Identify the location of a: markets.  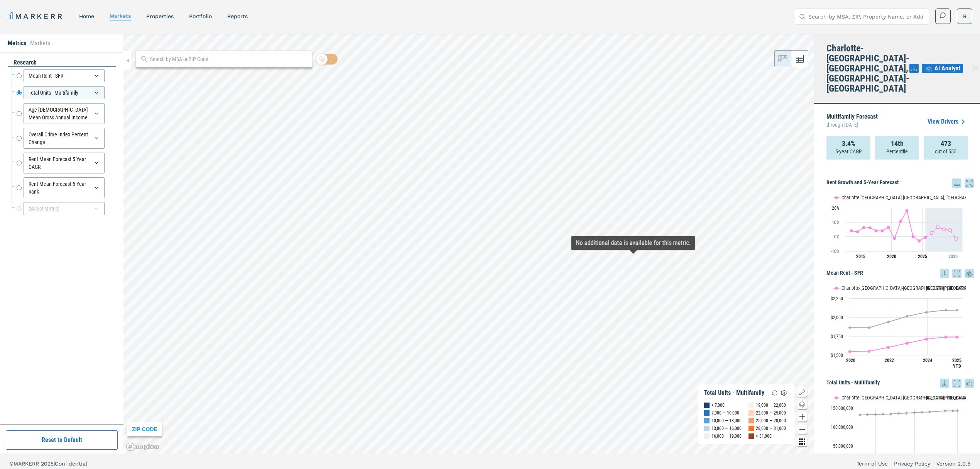
(120, 16).